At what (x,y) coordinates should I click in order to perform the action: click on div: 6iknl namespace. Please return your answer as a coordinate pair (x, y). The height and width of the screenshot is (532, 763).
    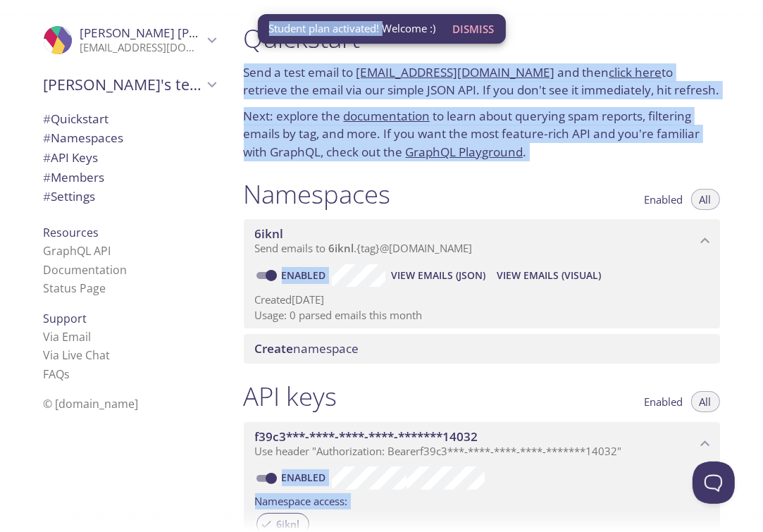
    Looking at the image, I should click on (482, 241).